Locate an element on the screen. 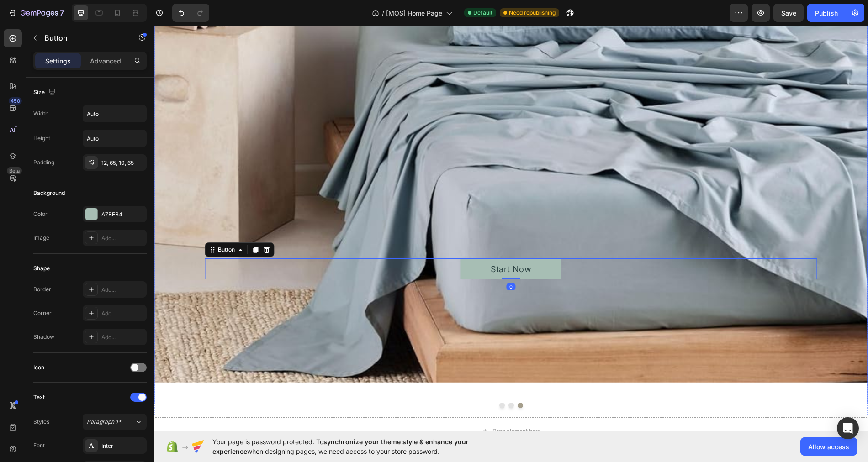 This screenshot has width=868, height=462. div: Beta is located at coordinates (14, 170).